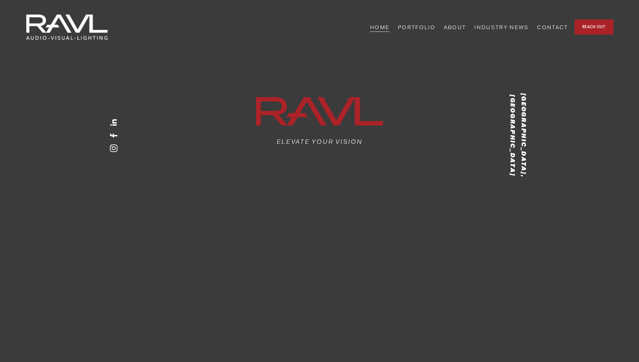  Describe the element at coordinates (455, 27) in the screenshot. I see `a: ABOUT` at that location.